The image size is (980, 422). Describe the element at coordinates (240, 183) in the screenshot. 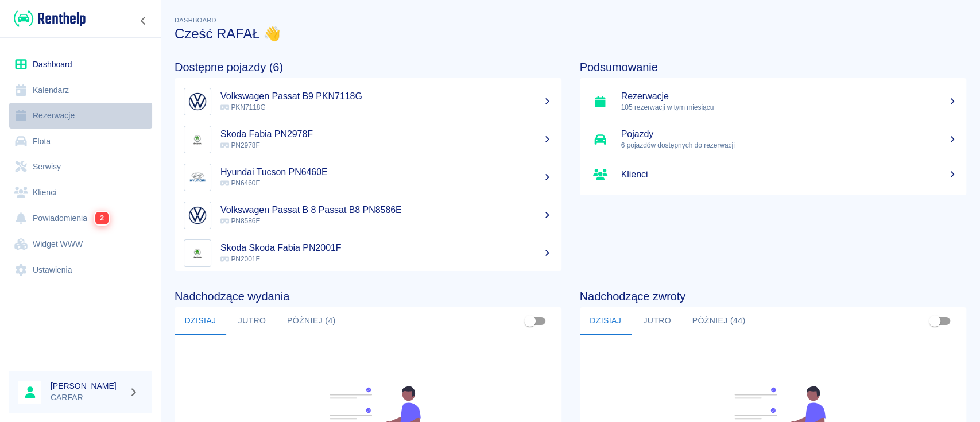

I see `span: PN6460E` at that location.